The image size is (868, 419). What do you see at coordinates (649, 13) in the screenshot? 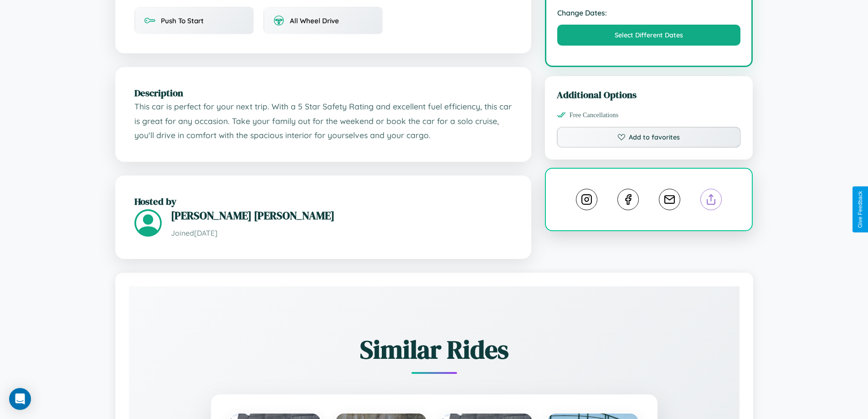
I see `strong: Change Dates:` at bounding box center [649, 13].